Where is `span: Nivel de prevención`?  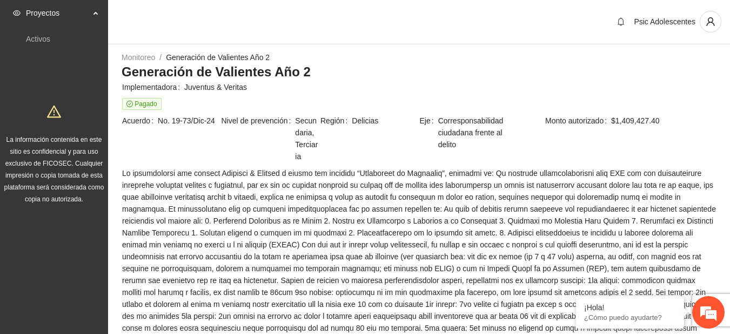 span: Nivel de prevención is located at coordinates (258, 138).